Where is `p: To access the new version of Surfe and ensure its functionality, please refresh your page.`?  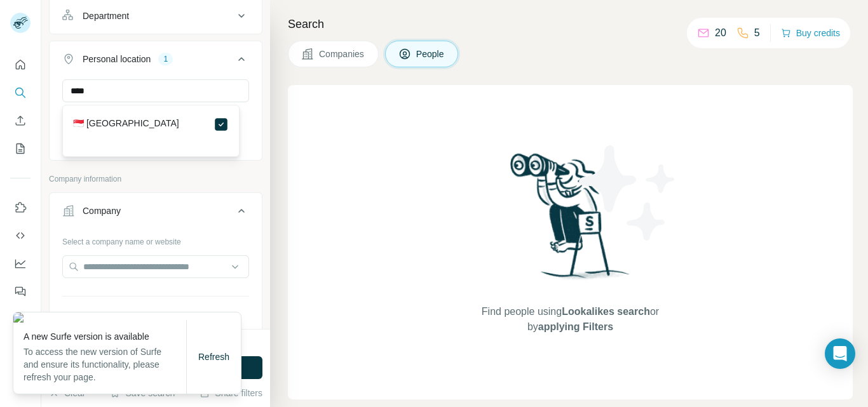
p: To access the new version of Surfe and ensure its functionality, please refresh your page. is located at coordinates (105, 364).